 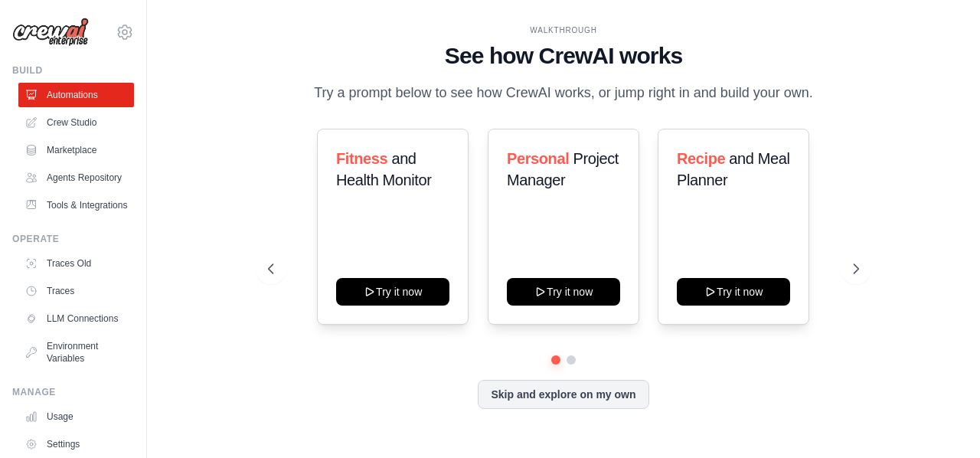 I want to click on a: Marketplace, so click(x=76, y=150).